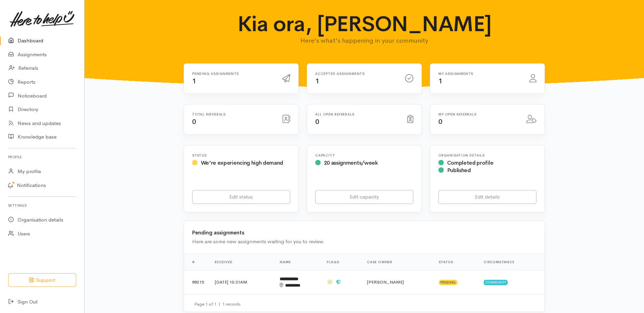 This screenshot has height=313, width=644. Describe the element at coordinates (42, 280) in the screenshot. I see `button: Support` at that location.